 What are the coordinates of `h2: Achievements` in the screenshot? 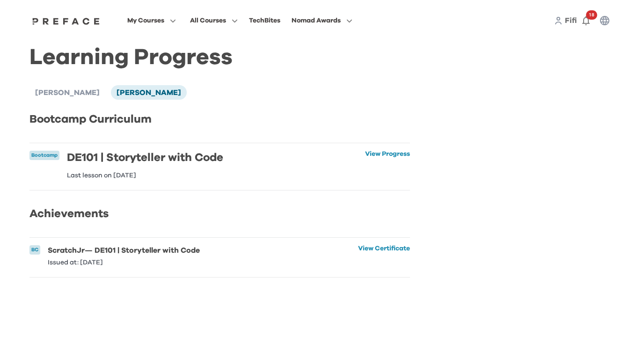 It's located at (220, 214).